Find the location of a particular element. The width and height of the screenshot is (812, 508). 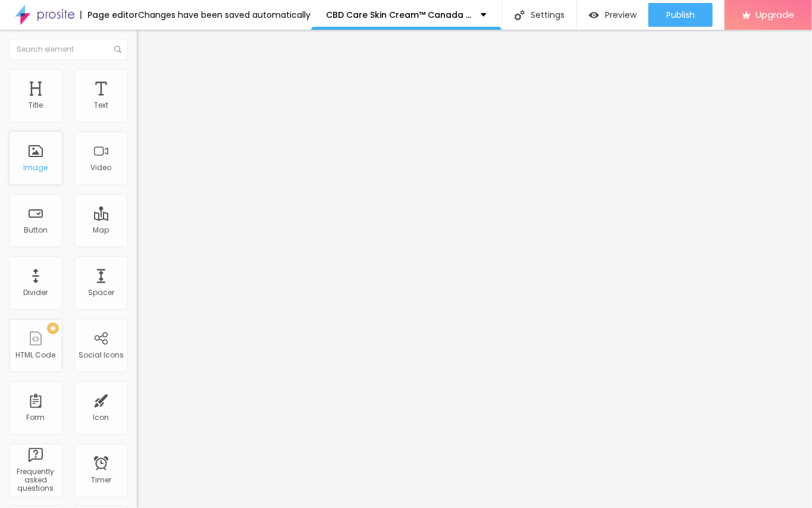

div: Text is located at coordinates (101, 106).